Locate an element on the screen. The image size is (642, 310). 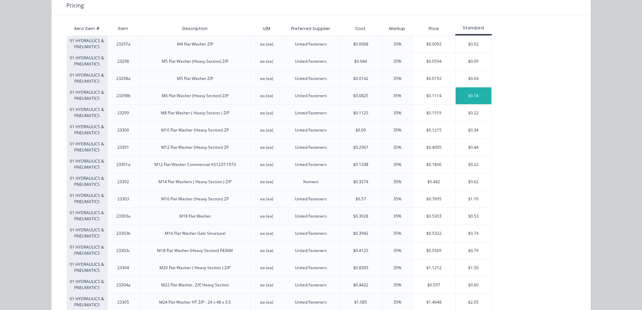
div: Markup is located at coordinates (397, 29).